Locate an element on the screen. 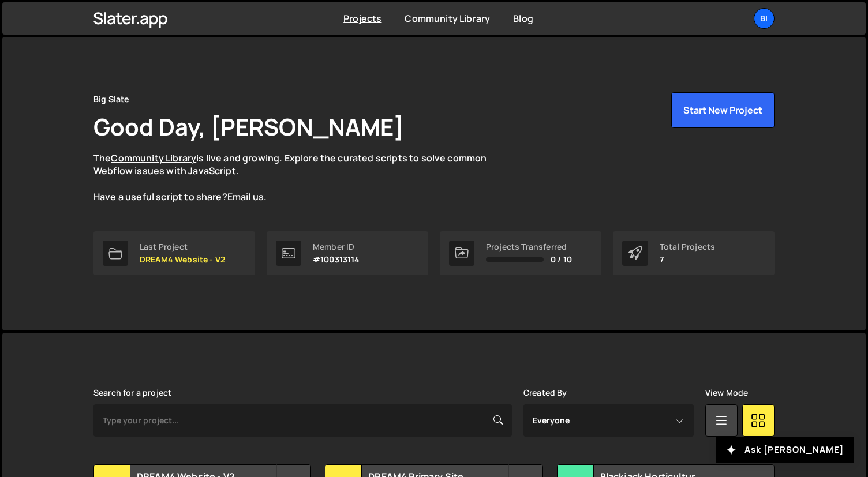 The height and width of the screenshot is (477, 868). a: Blog is located at coordinates (523, 19).